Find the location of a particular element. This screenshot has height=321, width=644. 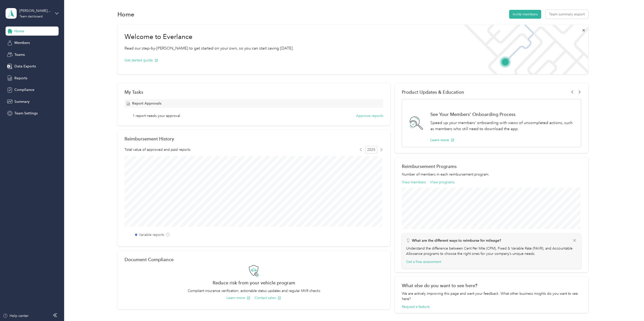

span: Teams is located at coordinates (19, 55).